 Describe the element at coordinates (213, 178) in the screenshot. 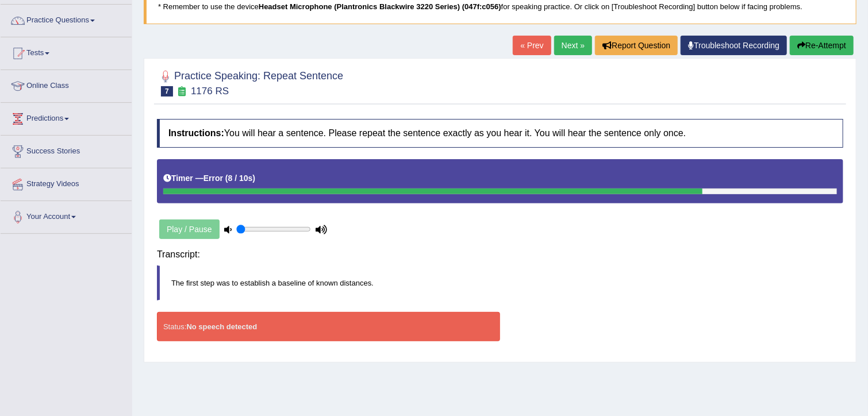

I see `b: Error` at that location.